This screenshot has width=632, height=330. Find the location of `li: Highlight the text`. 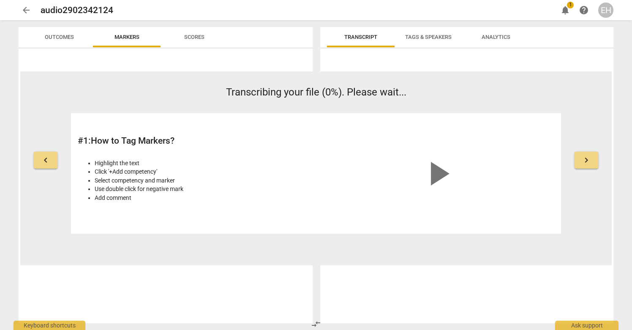

li: Highlight the text is located at coordinates (203, 163).